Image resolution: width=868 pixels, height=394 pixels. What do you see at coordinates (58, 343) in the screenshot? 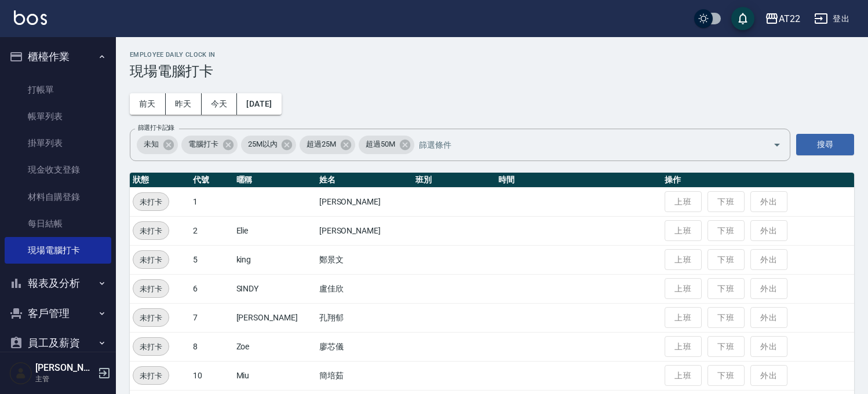
I see `button: 員工及薪資` at bounding box center [58, 343].